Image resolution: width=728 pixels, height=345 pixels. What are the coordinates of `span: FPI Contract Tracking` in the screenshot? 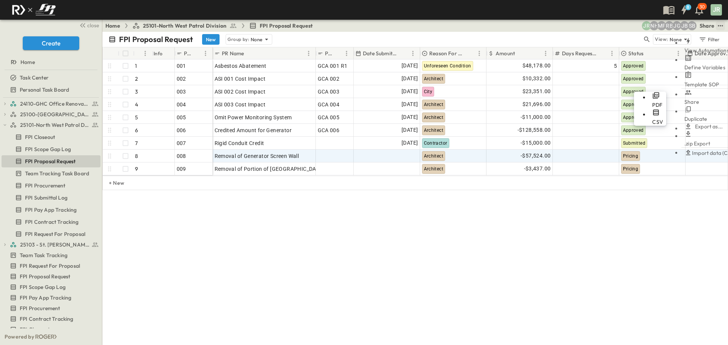 It's located at (52, 222).